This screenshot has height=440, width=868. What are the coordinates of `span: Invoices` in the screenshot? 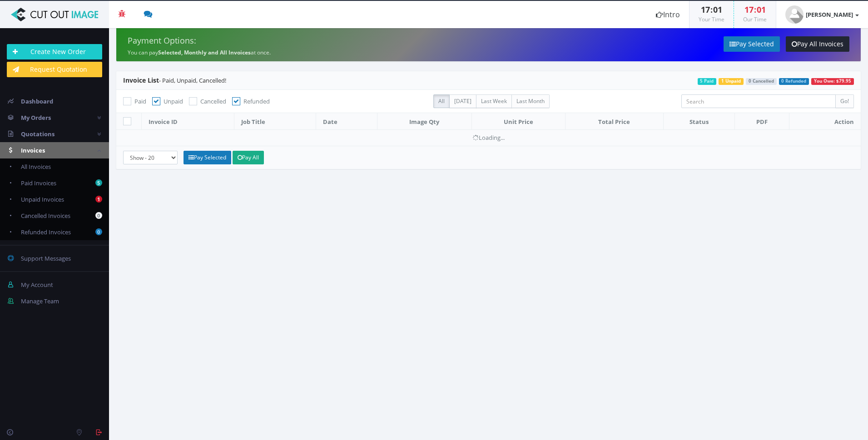 It's located at (33, 150).